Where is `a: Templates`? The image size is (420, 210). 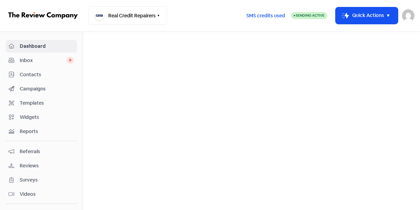 a: Templates is located at coordinates (41, 103).